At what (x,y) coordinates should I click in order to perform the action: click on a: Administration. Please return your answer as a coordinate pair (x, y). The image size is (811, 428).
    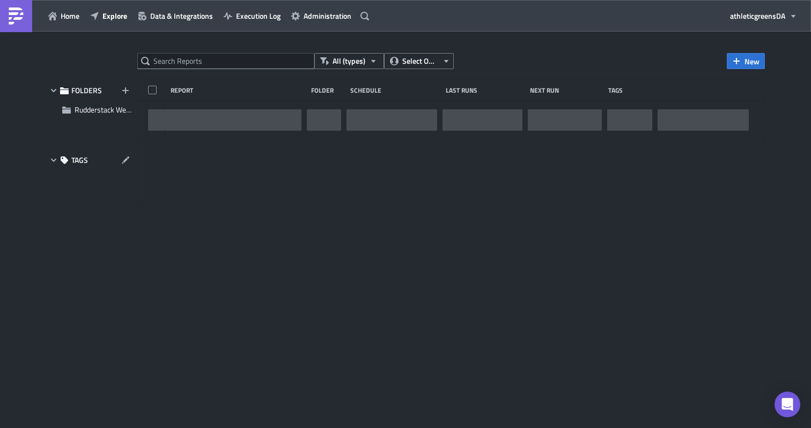
    Looking at the image, I should click on (321, 16).